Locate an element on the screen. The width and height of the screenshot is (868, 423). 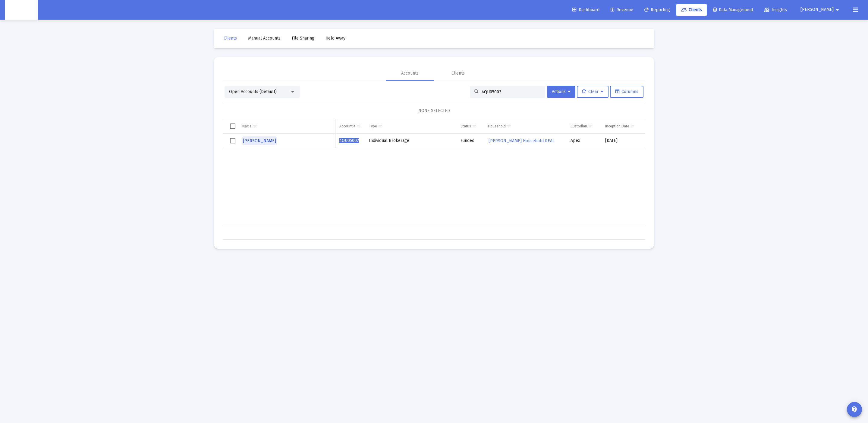
div: Custodian is located at coordinates (579, 126).